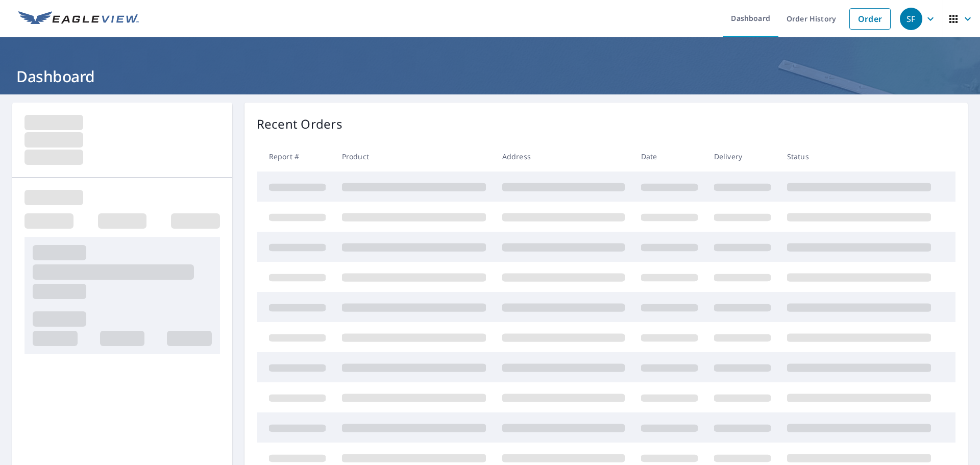 The height and width of the screenshot is (465, 980). What do you see at coordinates (79, 19) in the screenshot?
I see `img: EV Logo` at bounding box center [79, 19].